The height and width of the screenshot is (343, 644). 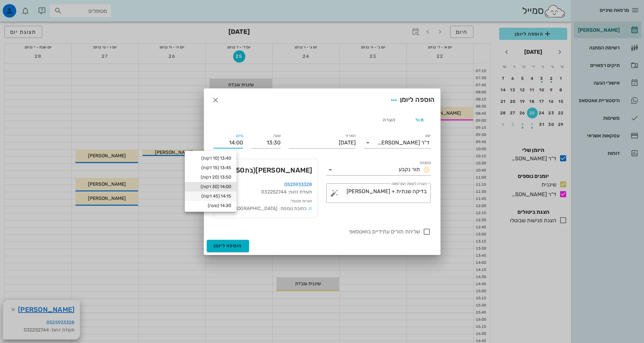 I want to click on label: סטטוס, so click(x=425, y=162).